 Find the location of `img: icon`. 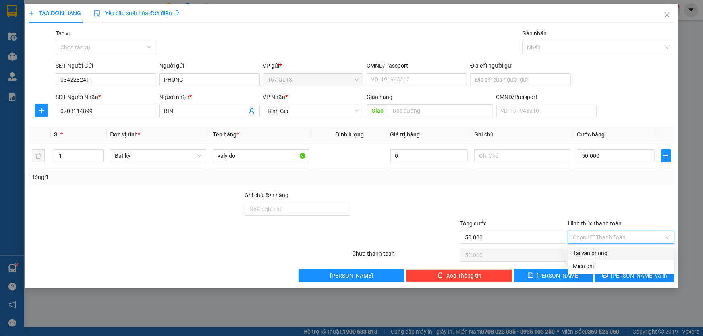

img: icon is located at coordinates (97, 14).